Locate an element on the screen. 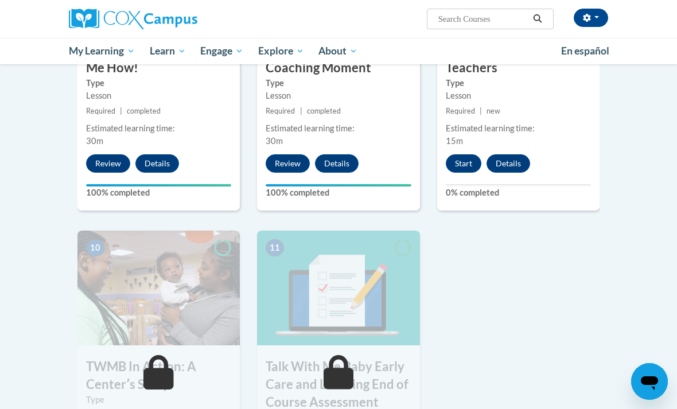 The width and height of the screenshot is (677, 409). img: Cox Campus is located at coordinates (133, 19).